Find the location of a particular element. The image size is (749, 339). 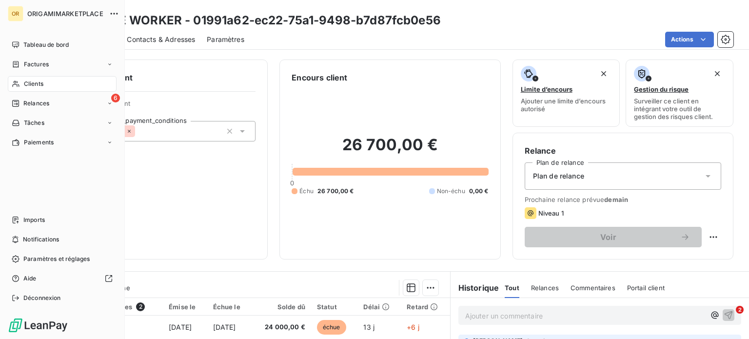

h3: LITTLE WORKER - 01991a62-ec22-75a1-9498-b7d87fcb0e56 is located at coordinates (263, 20).